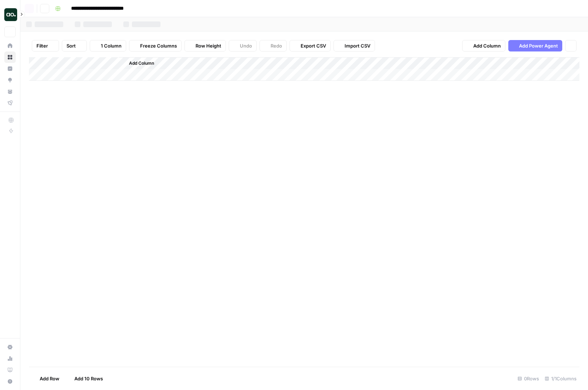 This screenshot has width=588, height=390. Describe the element at coordinates (273, 46) in the screenshot. I see `button: Redo` at that location.